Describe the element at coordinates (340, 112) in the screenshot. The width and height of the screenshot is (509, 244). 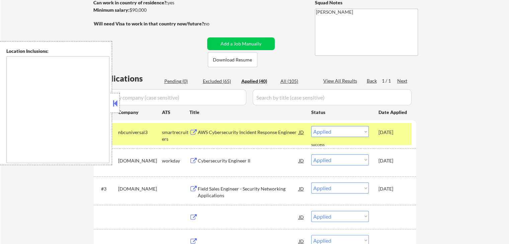
I see `div: Status` at that location.